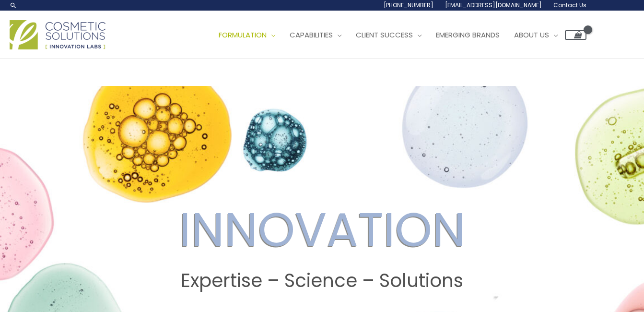  Describe the element at coordinates (322, 230) in the screenshot. I see `h2: INNOVATION` at that location.